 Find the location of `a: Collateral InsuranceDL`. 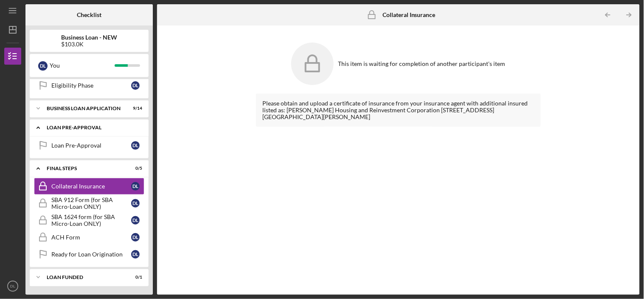

a: Collateral InsuranceDL is located at coordinates (89, 186).